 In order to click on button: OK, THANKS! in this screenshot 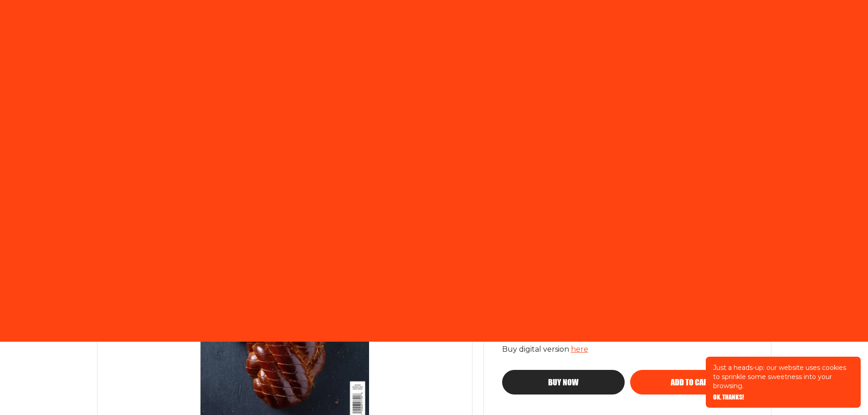, I will do `click(729, 397)`.